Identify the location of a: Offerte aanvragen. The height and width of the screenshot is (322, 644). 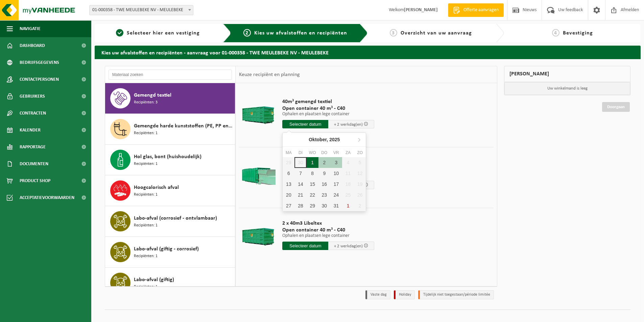
(475, 10).